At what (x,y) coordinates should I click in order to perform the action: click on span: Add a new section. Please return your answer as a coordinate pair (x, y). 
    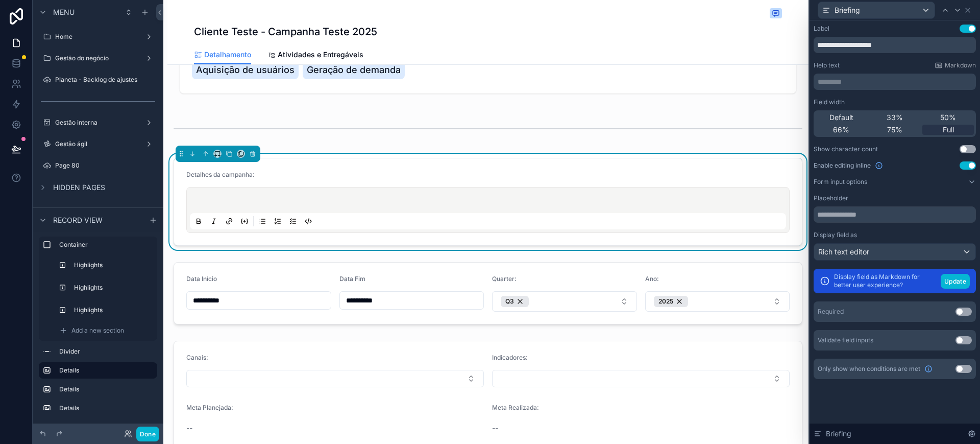
    Looking at the image, I should click on (97, 331).